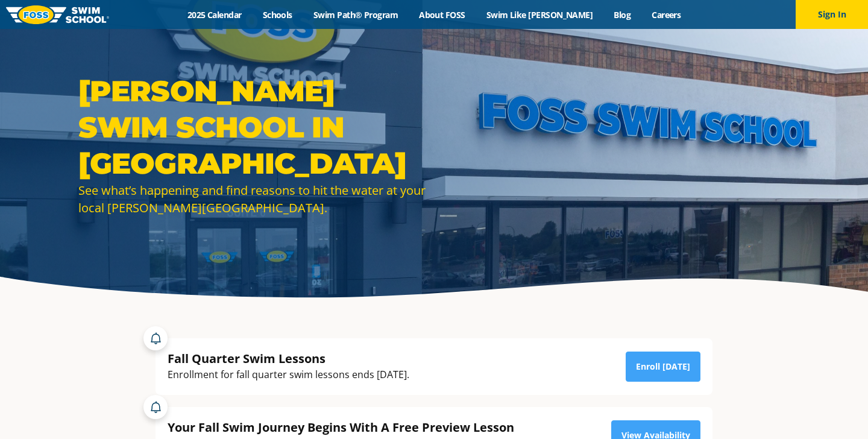 This screenshot has width=868, height=439. I want to click on a: Careers, so click(666, 15).